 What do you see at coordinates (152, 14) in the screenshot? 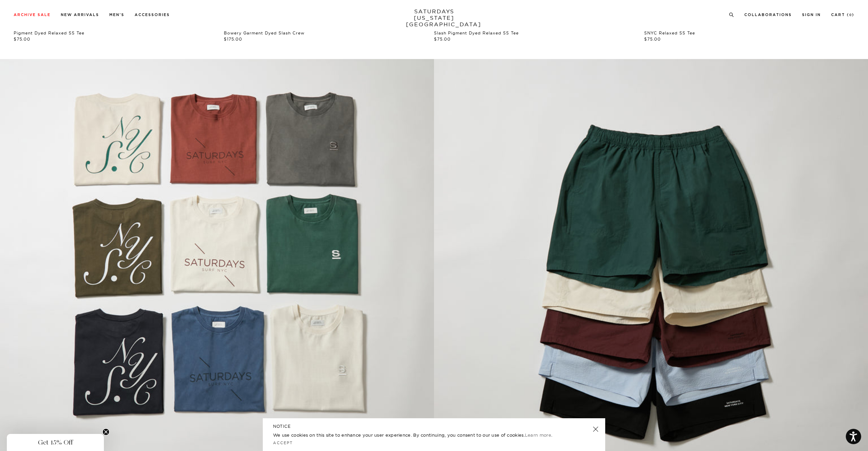
I see `a: Accessories` at bounding box center [152, 14].